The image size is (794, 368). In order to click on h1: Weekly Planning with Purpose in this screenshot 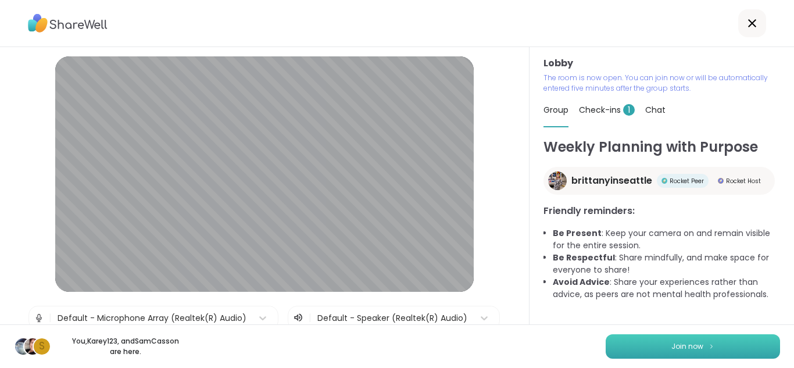, I will do `click(662, 147)`.